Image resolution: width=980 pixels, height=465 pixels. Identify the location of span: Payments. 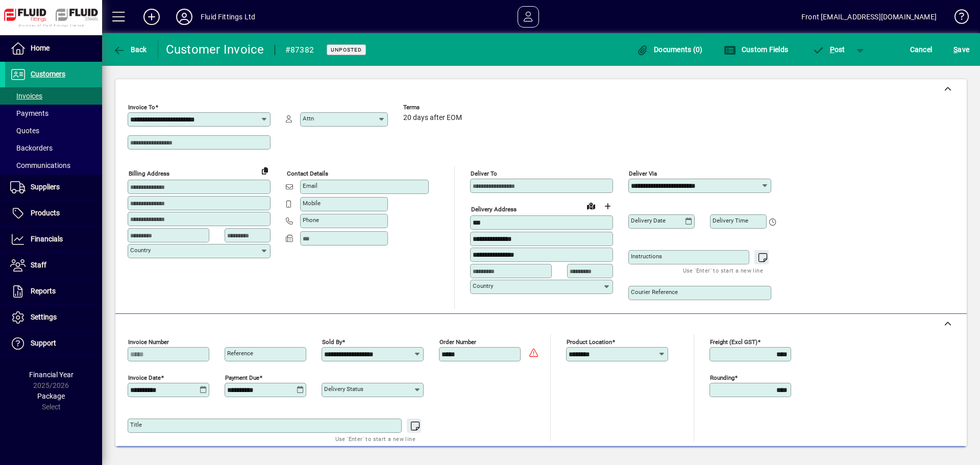
(29, 113).